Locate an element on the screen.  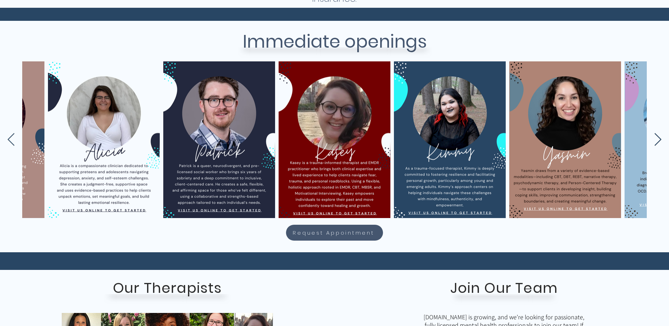
span: Our Therapists is located at coordinates (168, 288).